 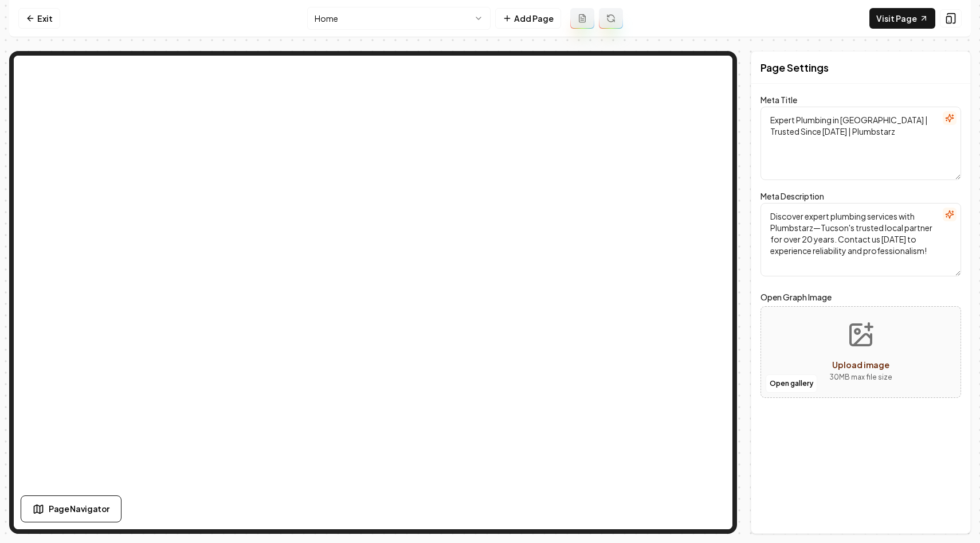 I want to click on span: Upload image, so click(x=861, y=364).